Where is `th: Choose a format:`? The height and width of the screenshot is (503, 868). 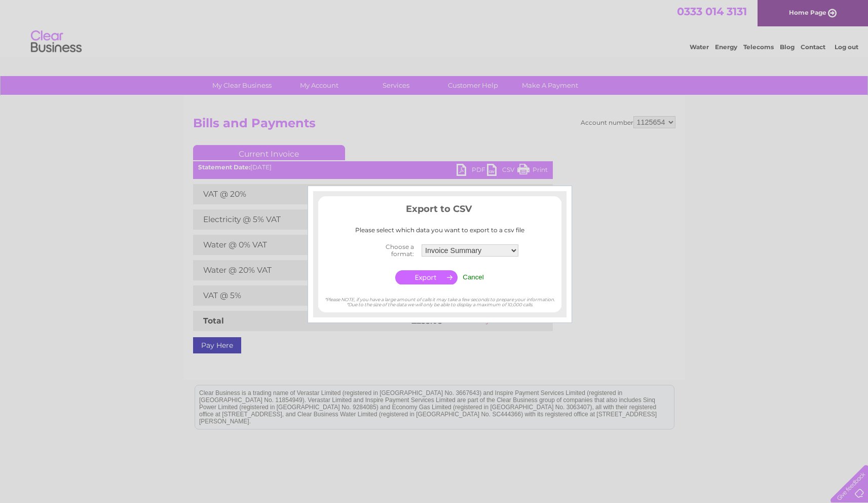
th: Choose a format: is located at coordinates (388, 251).